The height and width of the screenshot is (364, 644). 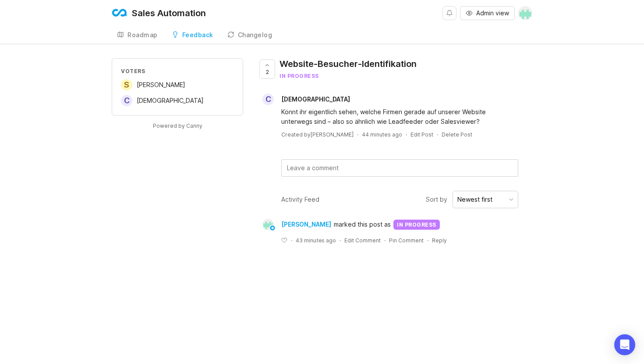 I want to click on a: Roadmap, so click(x=137, y=35).